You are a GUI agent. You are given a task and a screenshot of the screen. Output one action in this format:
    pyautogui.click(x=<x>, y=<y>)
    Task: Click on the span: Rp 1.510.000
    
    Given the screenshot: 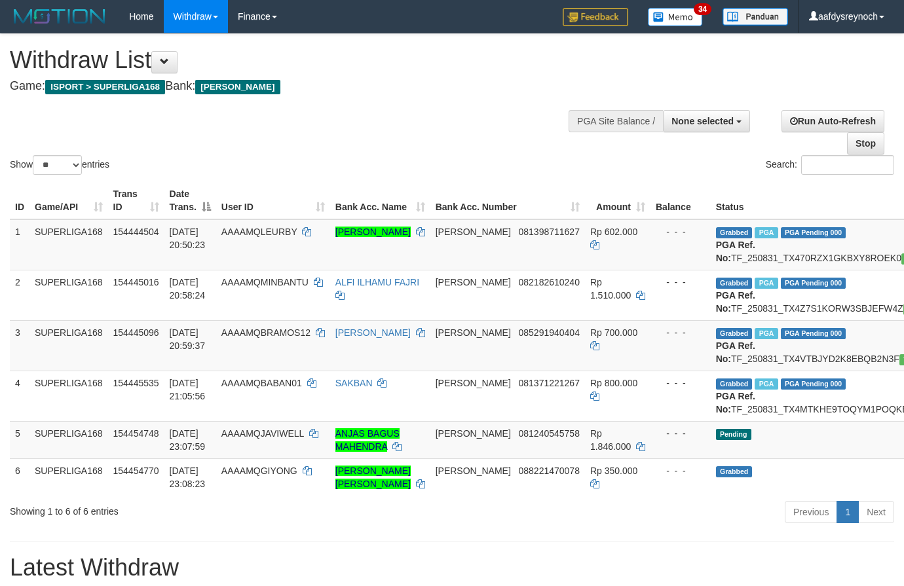 What is the action you would take?
    pyautogui.click(x=611, y=289)
    